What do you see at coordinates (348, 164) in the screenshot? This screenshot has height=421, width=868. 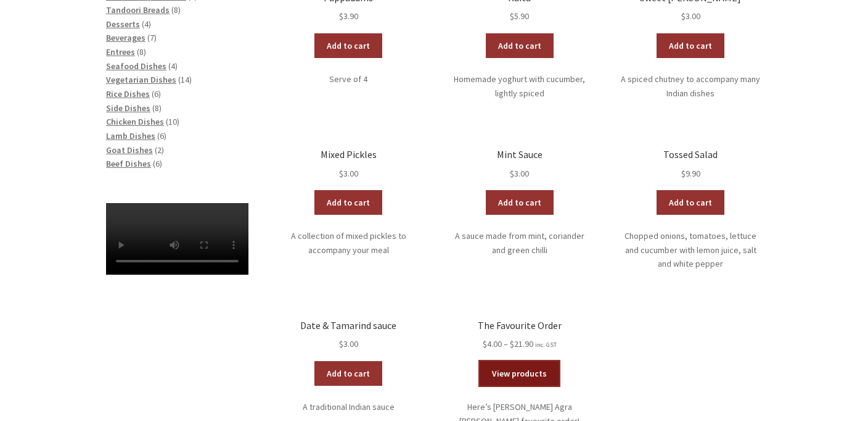 I see `a: Mixed Pickles $3.00` at bounding box center [348, 164].